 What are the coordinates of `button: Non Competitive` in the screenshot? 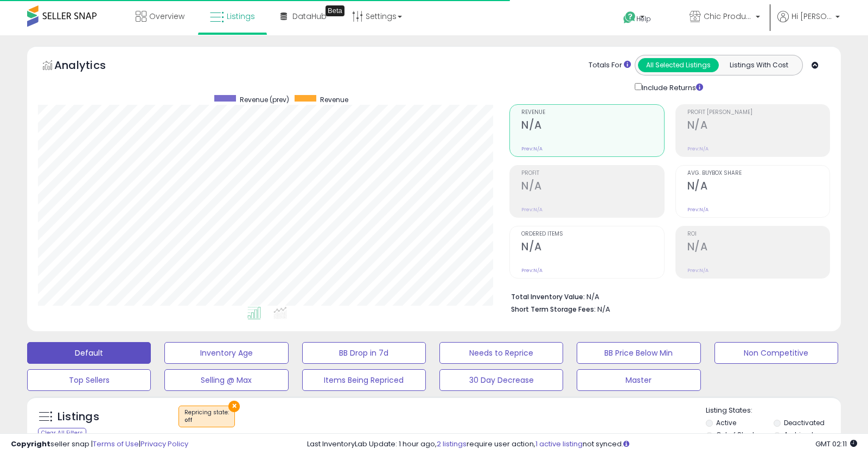 It's located at (776, 353).